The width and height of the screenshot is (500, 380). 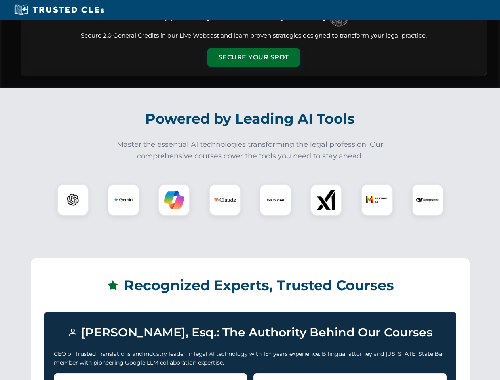 What do you see at coordinates (174, 200) in the screenshot?
I see `img: Copilot Logo` at bounding box center [174, 200].